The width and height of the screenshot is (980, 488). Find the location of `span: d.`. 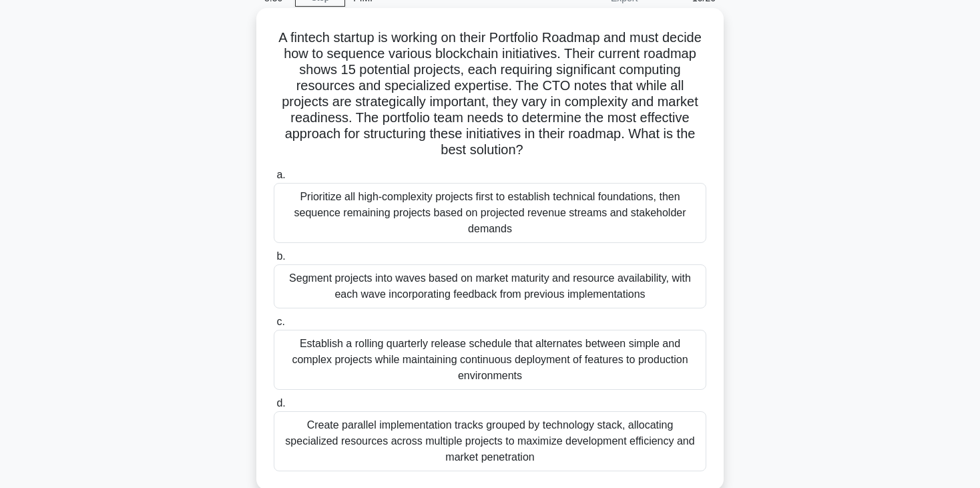

span: d. is located at coordinates (280, 403).